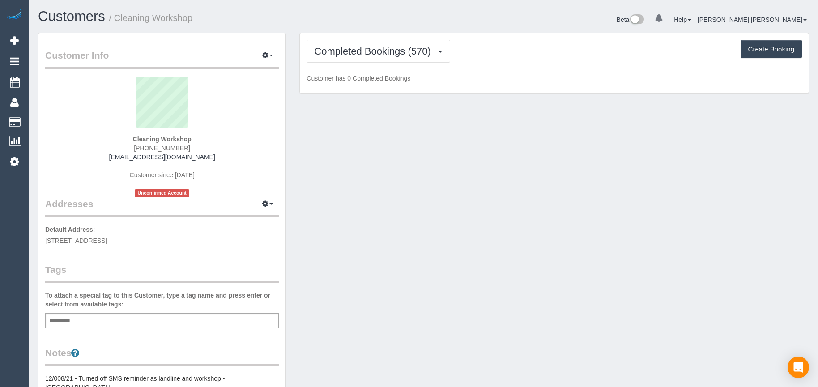 This screenshot has width=818, height=387. What do you see at coordinates (162, 139) in the screenshot?
I see `strong: Cleaning Workshop` at bounding box center [162, 139].